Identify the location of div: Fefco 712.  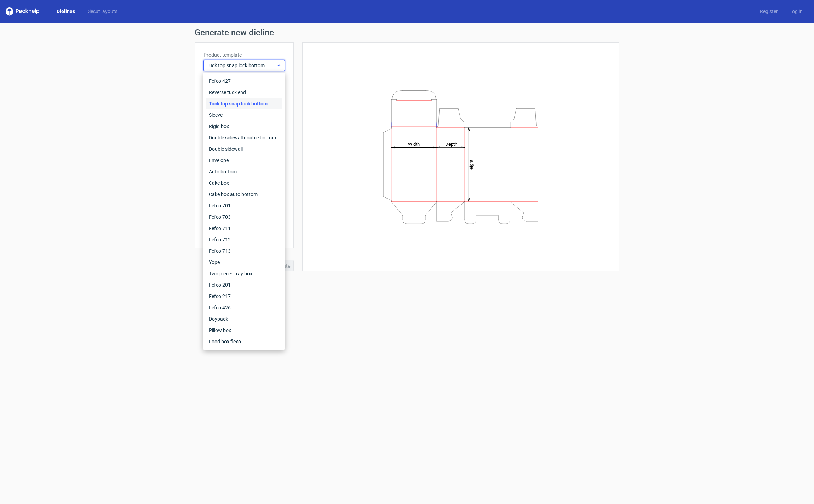
(244, 239).